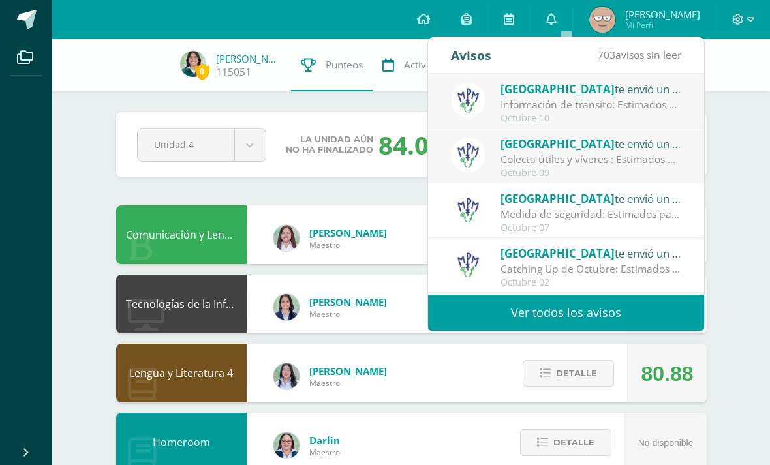 This screenshot has width=770, height=465. Describe the element at coordinates (181, 235) in the screenshot. I see `div: Comunicación y Lenguaje L3 Inglés 4` at that location.